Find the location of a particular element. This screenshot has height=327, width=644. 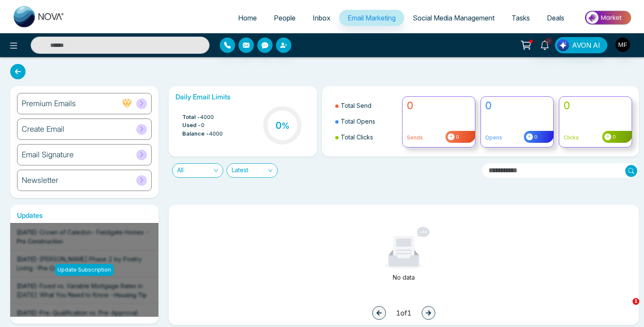

a: Deals is located at coordinates (555, 18).